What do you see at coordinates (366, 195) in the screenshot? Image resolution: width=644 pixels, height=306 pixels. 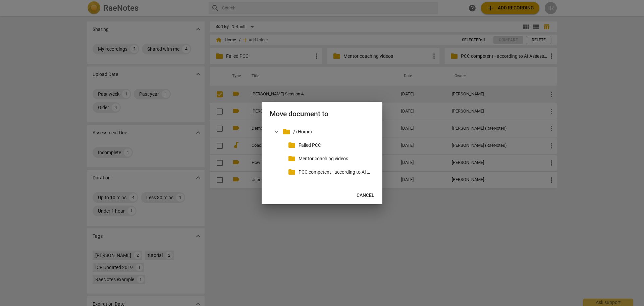 I see `button: Cancel` at bounding box center [366, 195].